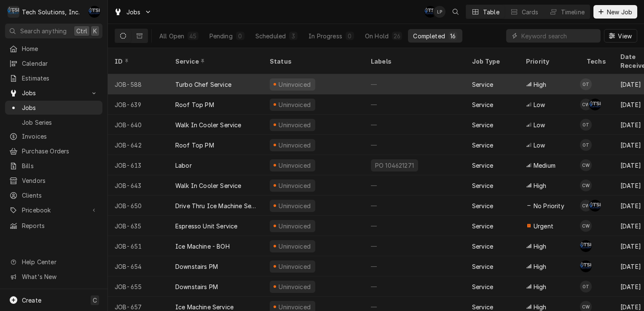 The image size is (644, 311). I want to click on span: Purchase Orders, so click(60, 150).